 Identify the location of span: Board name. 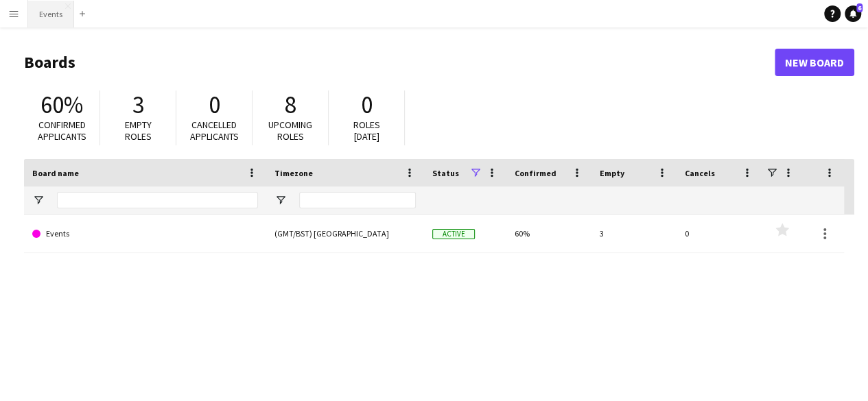
(56, 173).